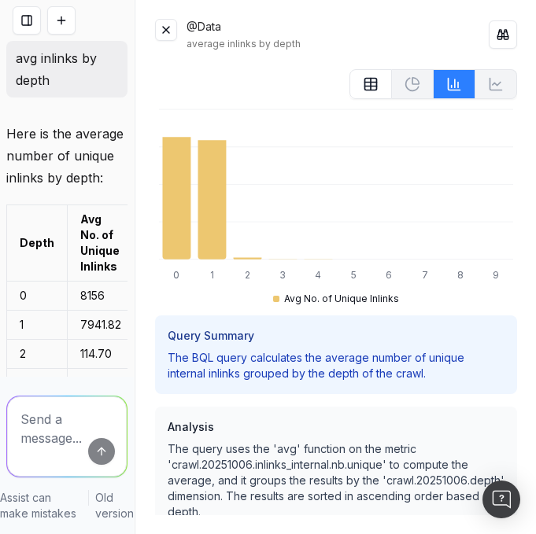 Image resolution: width=536 pixels, height=534 pixels. What do you see at coordinates (101, 325) in the screenshot?
I see `td: 7941.82` at bounding box center [101, 325].